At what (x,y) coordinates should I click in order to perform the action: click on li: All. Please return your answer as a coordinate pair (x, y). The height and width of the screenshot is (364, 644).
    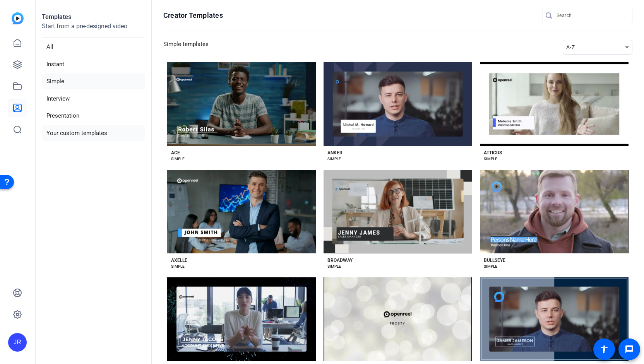
    Looking at the image, I should click on (93, 47).